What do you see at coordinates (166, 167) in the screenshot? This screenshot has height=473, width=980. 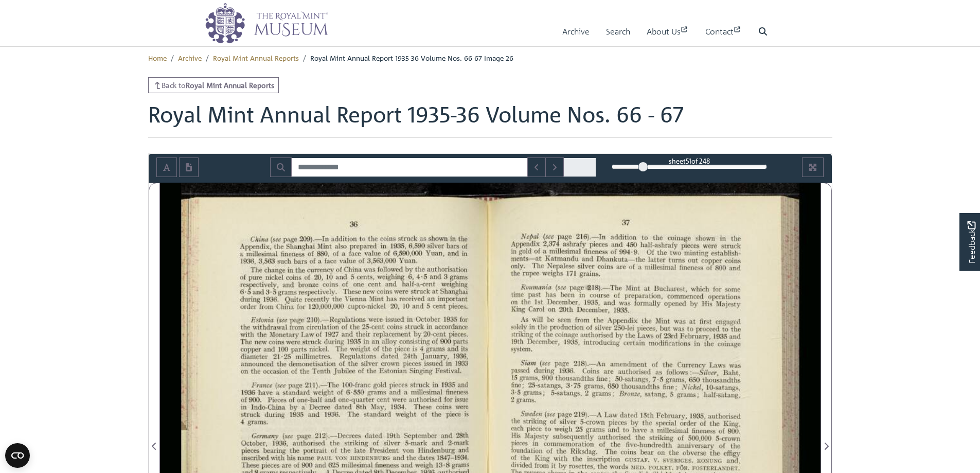 I see `button: Toggle text selection (Alt+T)` at bounding box center [166, 167].